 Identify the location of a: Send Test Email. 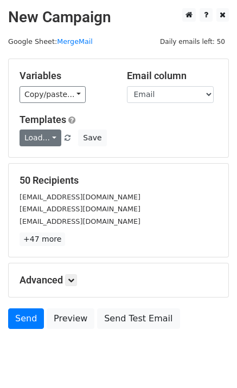
(138, 318).